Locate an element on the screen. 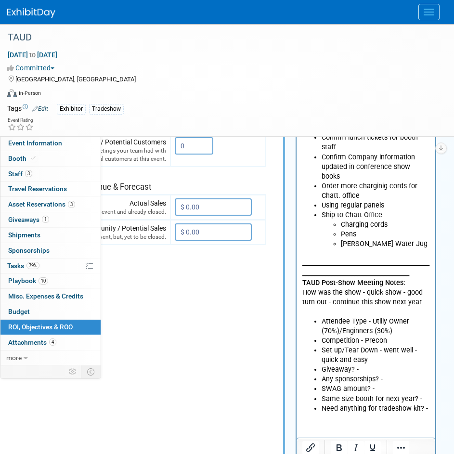 Image resolution: width=454 pixels, height=454 pixels. span: Attachments is located at coordinates (32, 342).